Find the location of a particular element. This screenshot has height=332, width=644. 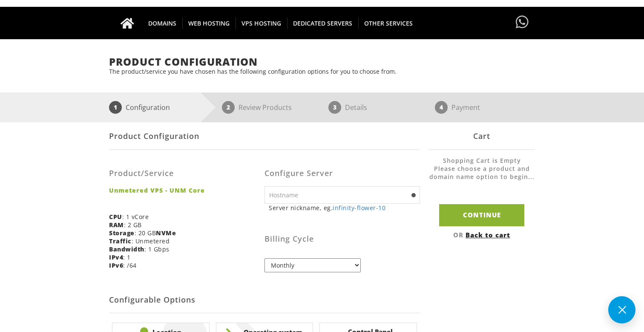

b: NVMe is located at coordinates (165, 233).